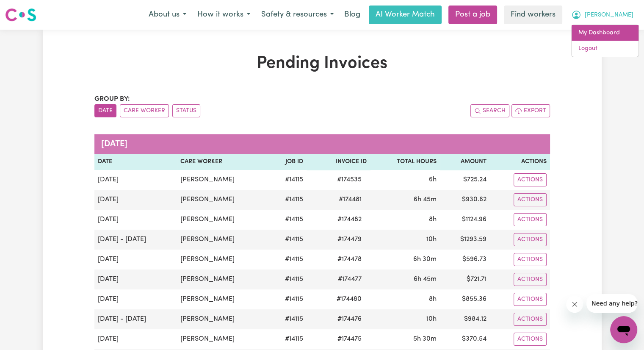  I want to click on span: # 174477, so click(350, 279).